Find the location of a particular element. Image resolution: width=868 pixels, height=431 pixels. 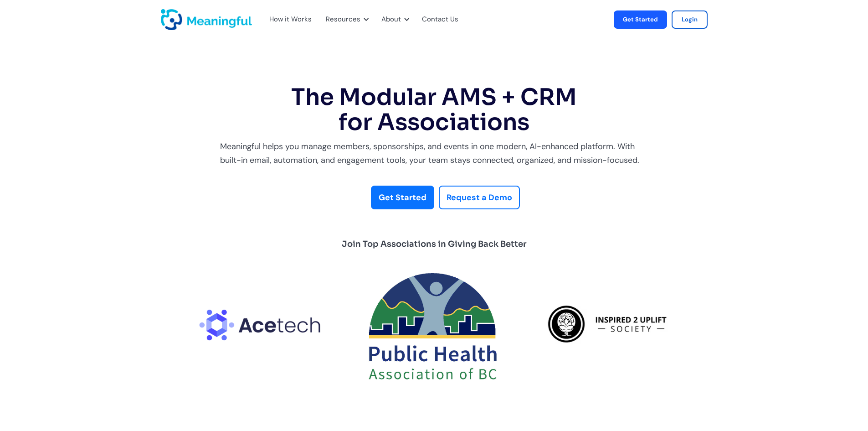

a: How it Works is located at coordinates (287, 20).